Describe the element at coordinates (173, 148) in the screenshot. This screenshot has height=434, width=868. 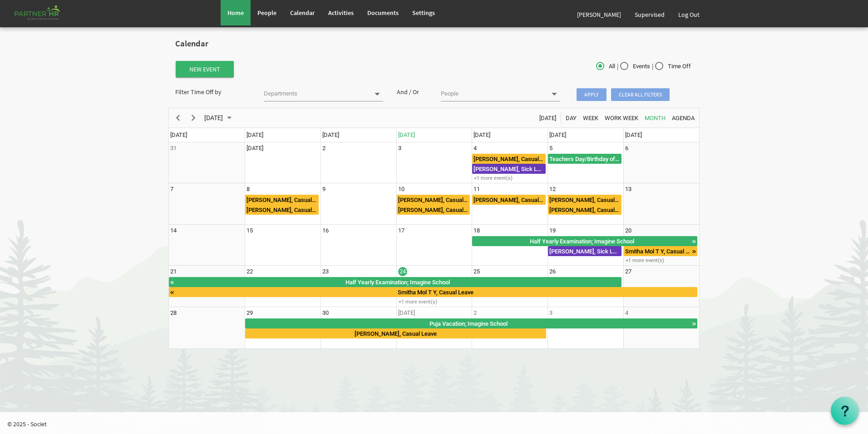
I see `div: Sunday, August 31, 2025` at that location.